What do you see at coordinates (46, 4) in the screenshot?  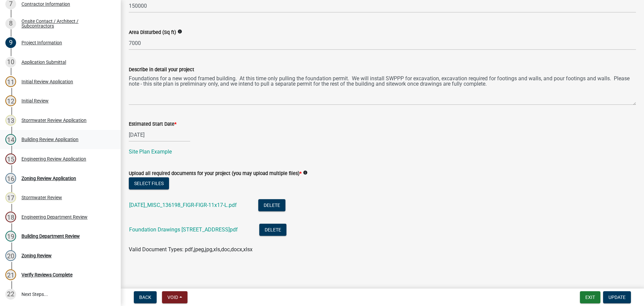 I see `div: Contractor Information` at bounding box center [46, 4].